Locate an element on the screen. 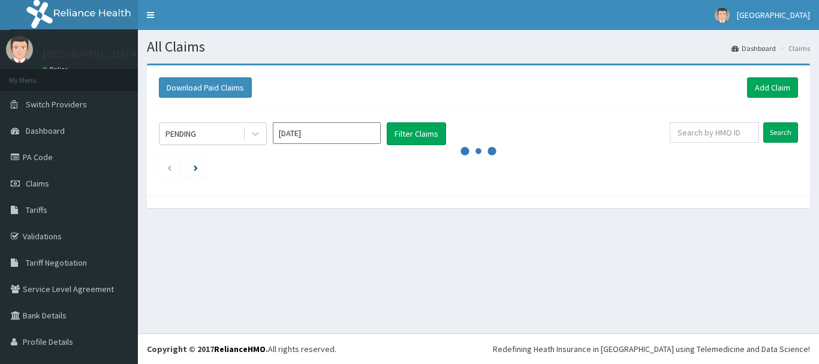  span: Tariff Negotiation is located at coordinates (56, 263).